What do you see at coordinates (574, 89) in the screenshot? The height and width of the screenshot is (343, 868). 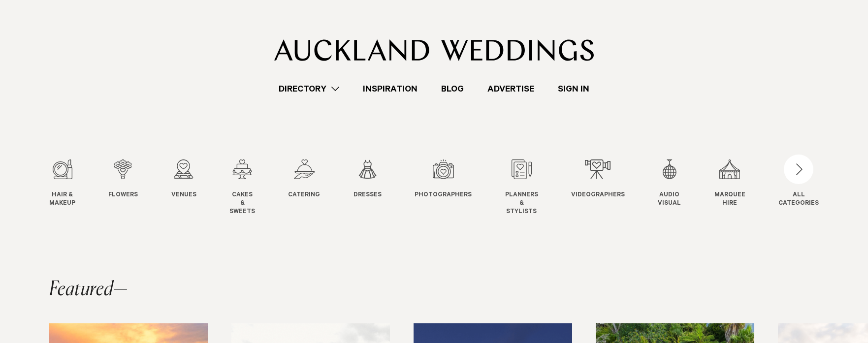 I see `a: Sign In` at bounding box center [574, 89].